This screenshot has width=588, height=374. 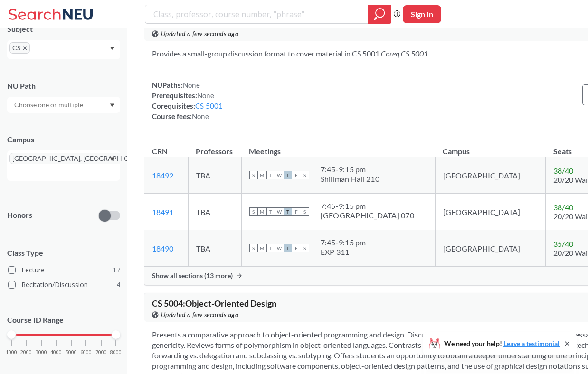 What do you see at coordinates (20, 215) in the screenshot?
I see `p: Honors` at bounding box center [20, 215].